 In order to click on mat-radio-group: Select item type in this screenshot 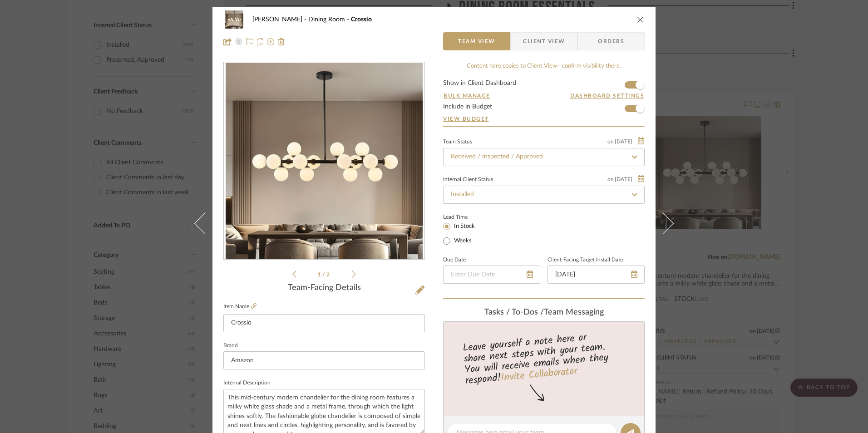, I will do `click(466, 234)`.